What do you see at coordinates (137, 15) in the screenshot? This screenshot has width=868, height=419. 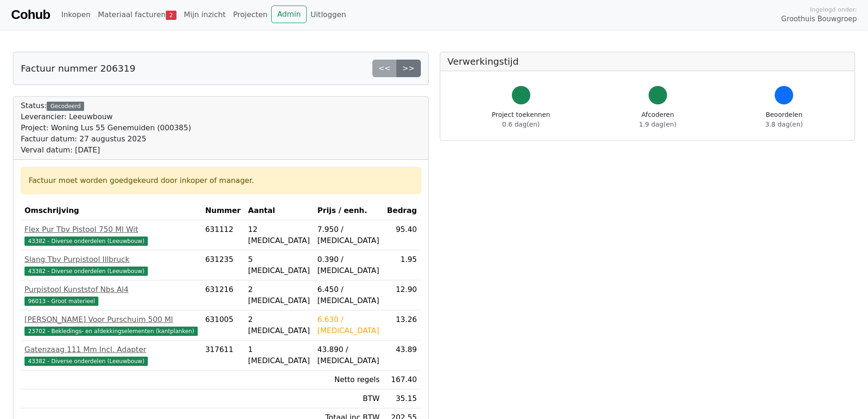 I see `a: Materiaal facturen2` at bounding box center [137, 15].